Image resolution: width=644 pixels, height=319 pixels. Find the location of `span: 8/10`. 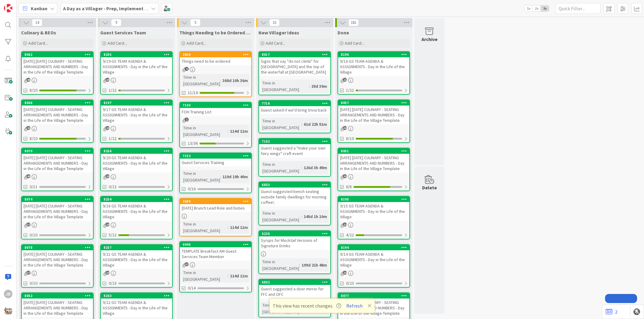

span: 8/10 is located at coordinates (33, 138).